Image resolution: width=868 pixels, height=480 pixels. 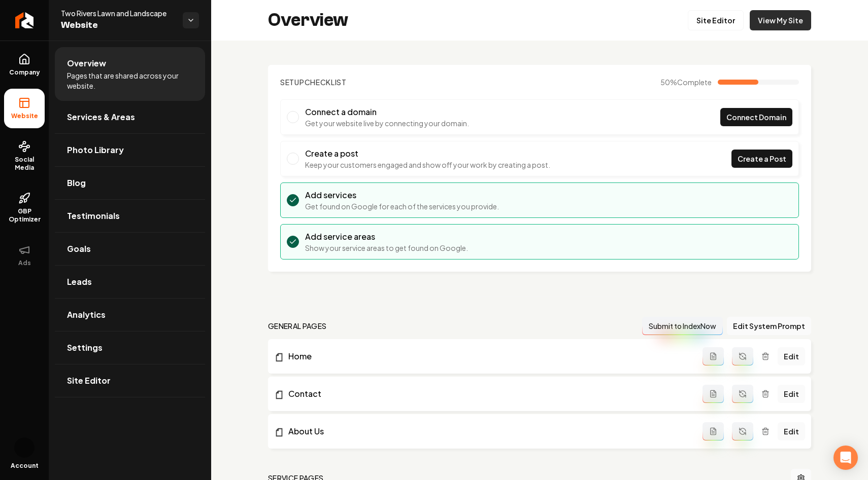 What do you see at coordinates (298, 326) in the screenshot?
I see `h2: general pages` at bounding box center [298, 326].